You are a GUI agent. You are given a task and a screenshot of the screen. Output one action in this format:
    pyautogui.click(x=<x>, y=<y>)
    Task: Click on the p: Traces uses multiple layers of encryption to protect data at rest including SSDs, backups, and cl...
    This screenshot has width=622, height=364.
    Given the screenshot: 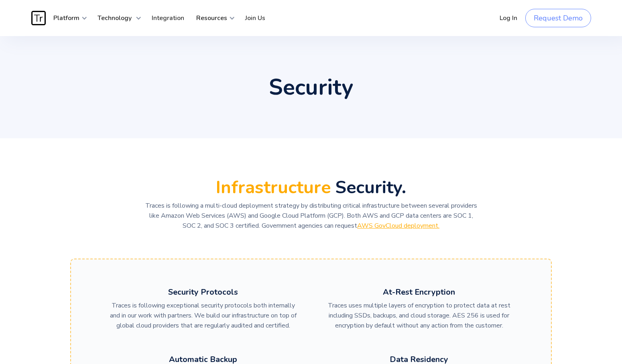 What is the action you would take?
    pyautogui.click(x=419, y=316)
    